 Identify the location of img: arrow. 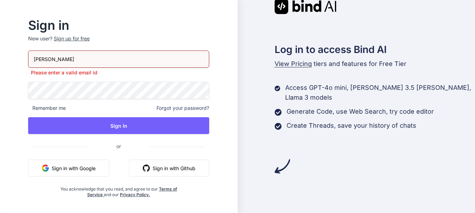
(282, 167).